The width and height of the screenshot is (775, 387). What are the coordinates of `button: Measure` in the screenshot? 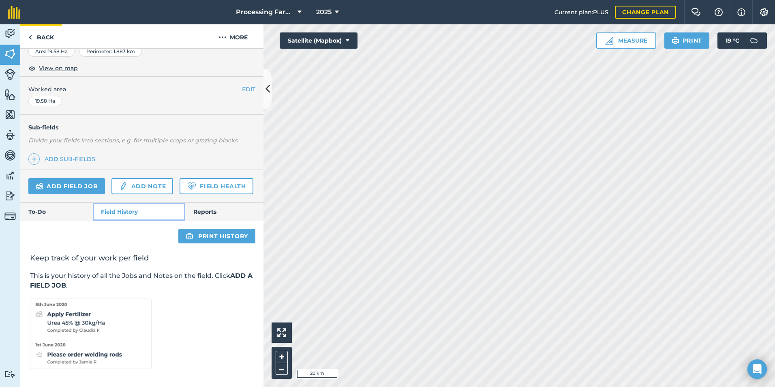 It's located at (627, 41).